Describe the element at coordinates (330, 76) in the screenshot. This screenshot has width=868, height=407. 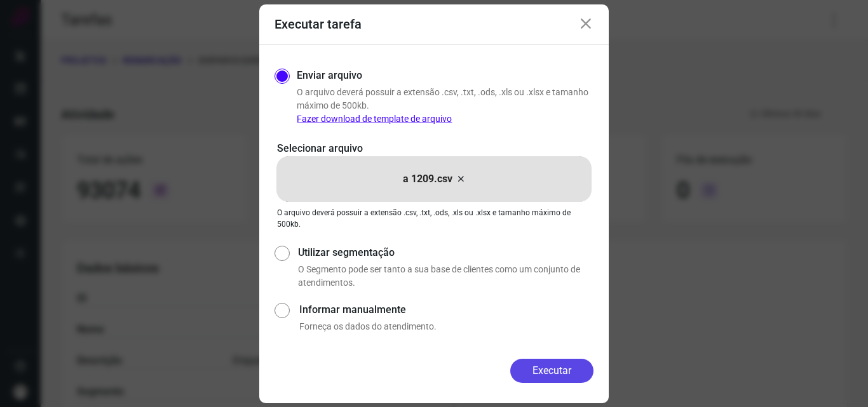
I see `label: Enviar arquivo` at that location.